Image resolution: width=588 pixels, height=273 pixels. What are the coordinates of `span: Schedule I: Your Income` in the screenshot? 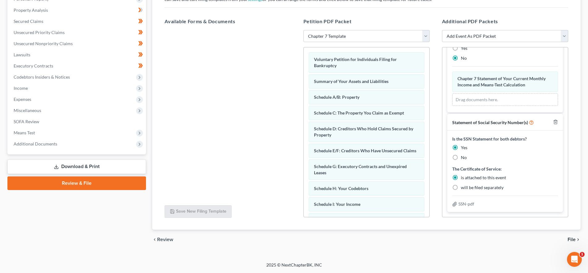 It's located at (337, 204).